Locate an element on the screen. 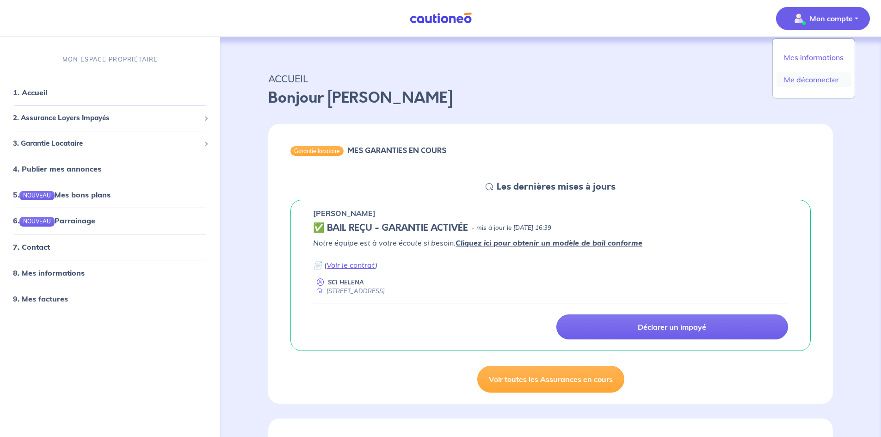  a: Voir toutes les Assurances en cours is located at coordinates (551, 379).